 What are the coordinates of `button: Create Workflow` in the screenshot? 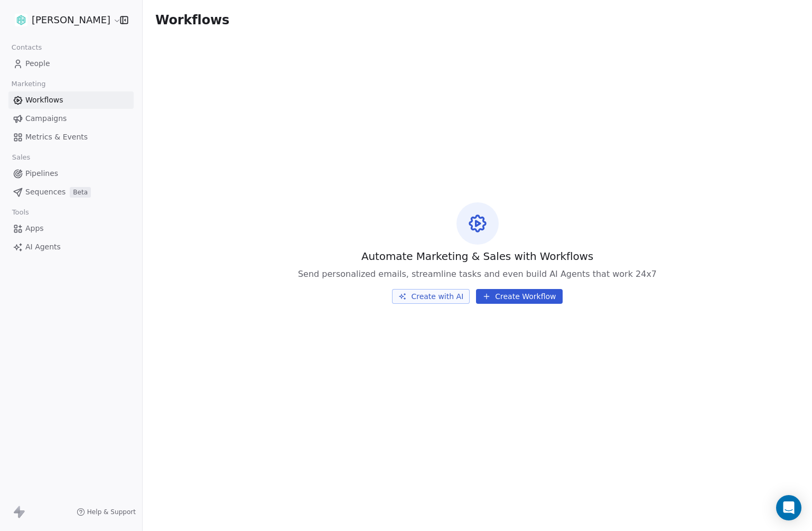 It's located at (518, 297).